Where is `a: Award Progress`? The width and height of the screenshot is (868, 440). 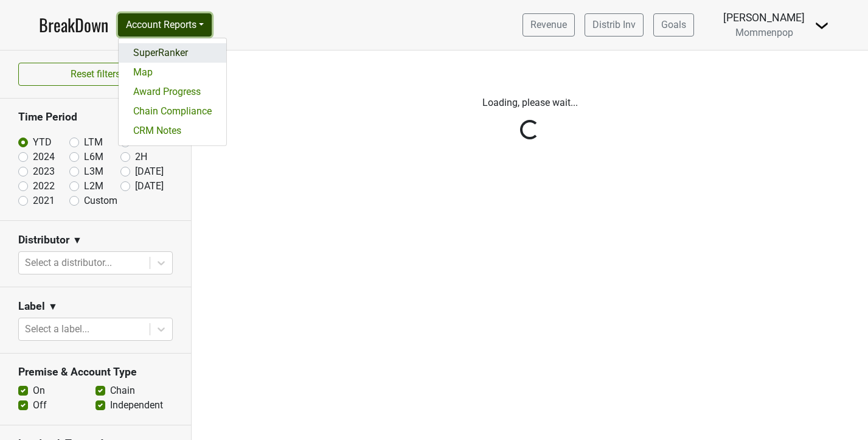
a: Award Progress is located at coordinates (172, 92).